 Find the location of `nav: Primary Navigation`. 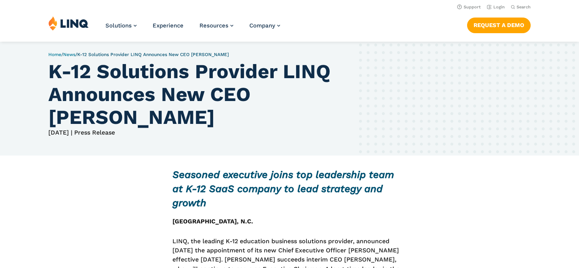

nav: Primary Navigation is located at coordinates (193, 29).